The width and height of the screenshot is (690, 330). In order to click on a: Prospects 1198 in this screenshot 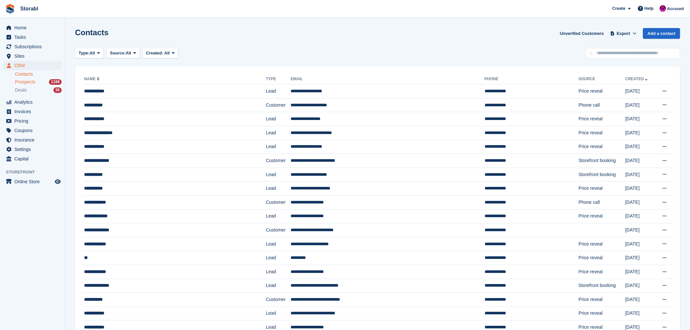, I will do `click(38, 82)`.